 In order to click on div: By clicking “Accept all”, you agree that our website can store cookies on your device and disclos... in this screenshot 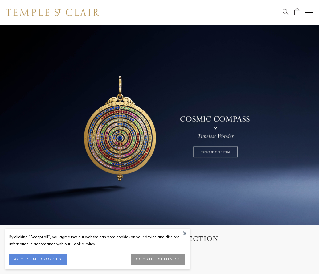, I will do `click(97, 240)`.